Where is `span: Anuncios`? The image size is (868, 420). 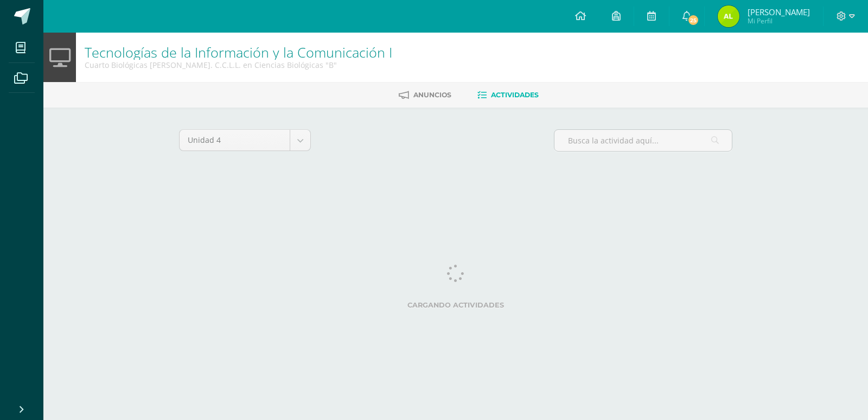 span: Anuncios is located at coordinates (433, 94).